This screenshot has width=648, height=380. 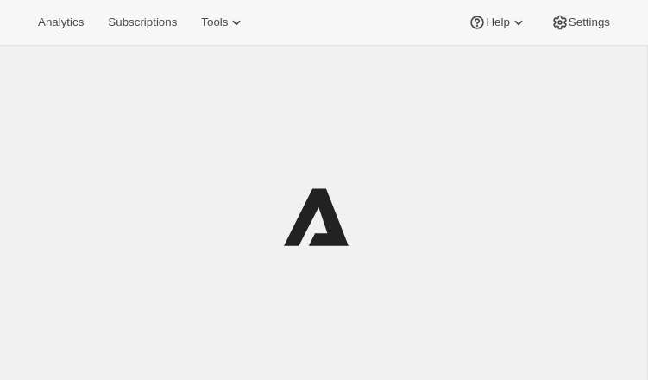 I want to click on span: Help, so click(x=497, y=22).